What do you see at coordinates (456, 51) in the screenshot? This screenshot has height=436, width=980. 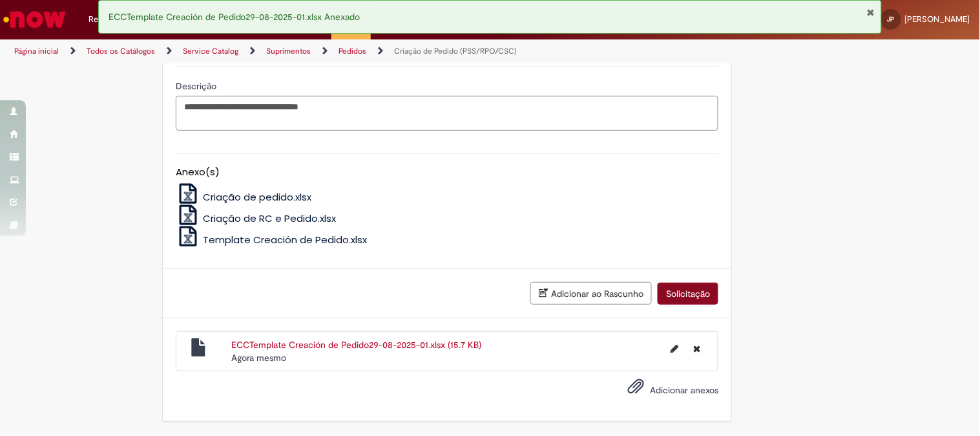 I see `a: Criação de Pedido (PSS/RPO/CSC)` at bounding box center [456, 51].